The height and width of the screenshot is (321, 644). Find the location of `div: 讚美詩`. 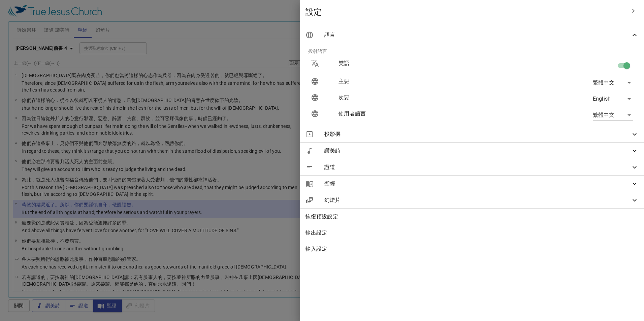

div: 讚美詩 is located at coordinates (472, 151).